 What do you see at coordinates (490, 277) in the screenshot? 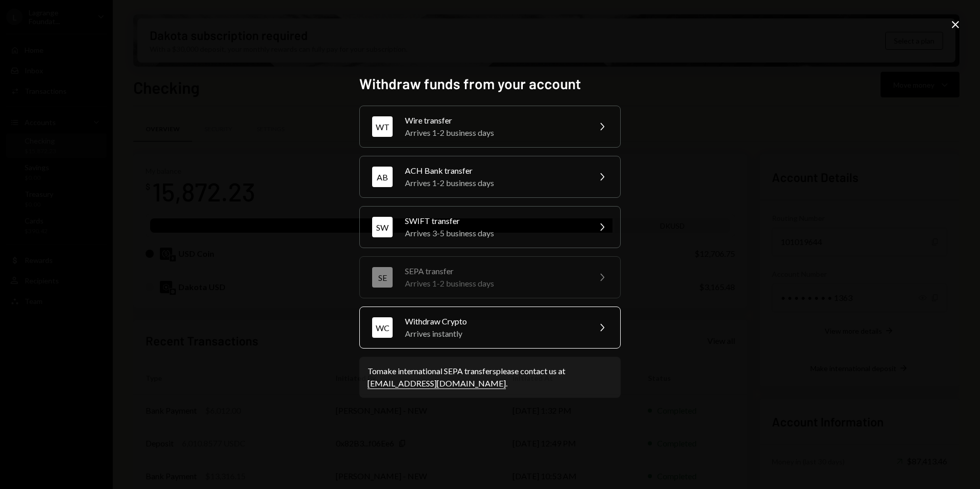
I see `button: SESEPA transferArrives 1-2 business days` at bounding box center [490, 277].